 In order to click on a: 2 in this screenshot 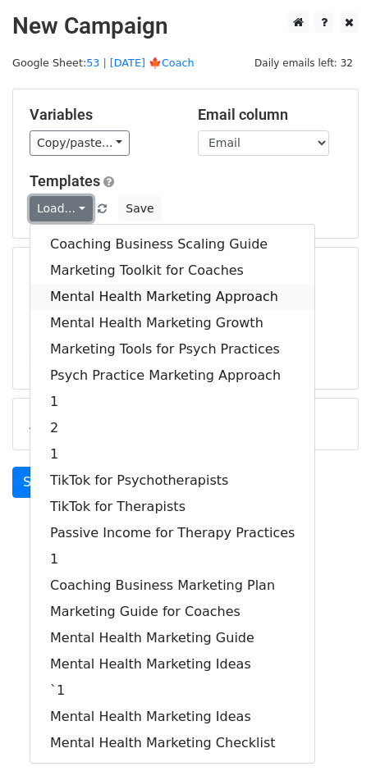, I will do `click(172, 428)`.